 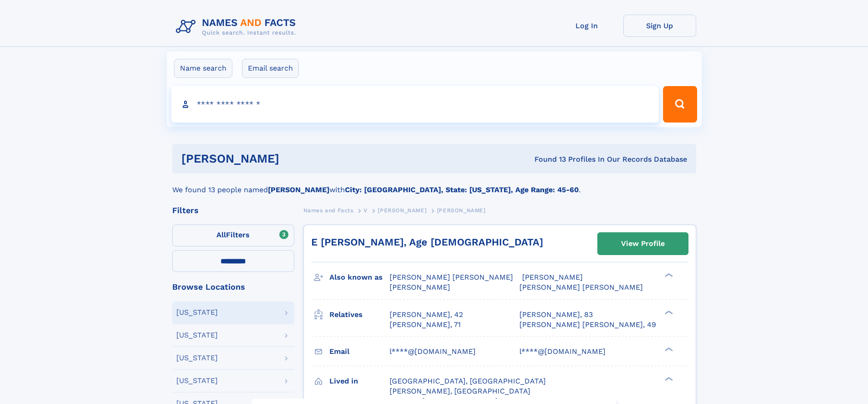 I want to click on a: Sign Up, so click(x=659, y=26).